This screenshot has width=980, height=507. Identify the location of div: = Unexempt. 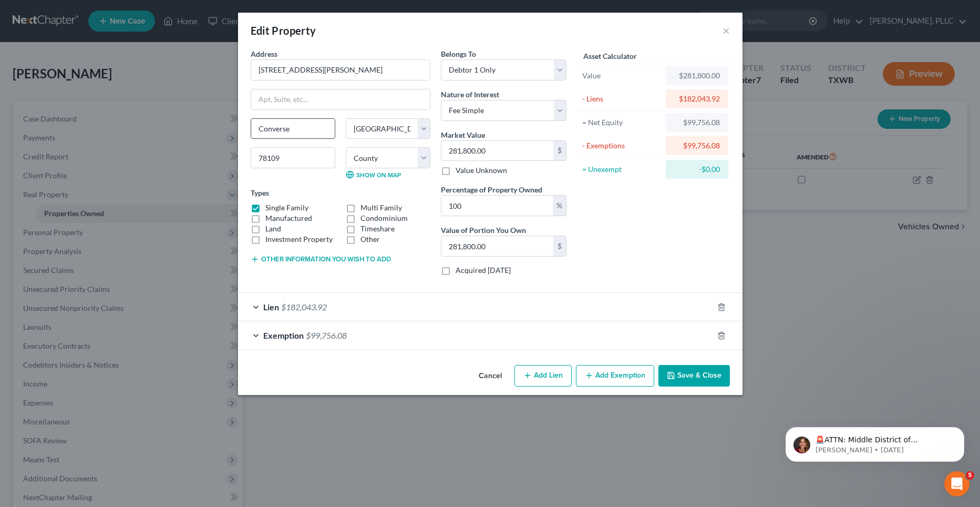
(622, 169).